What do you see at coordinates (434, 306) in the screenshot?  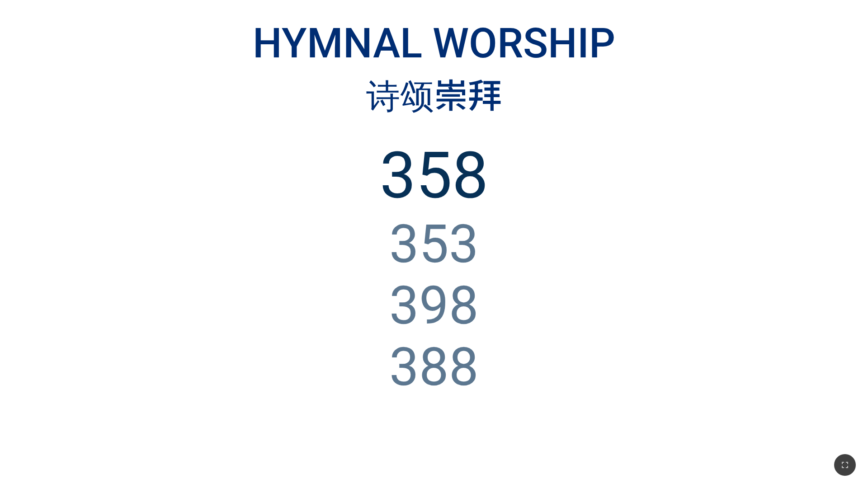 I see `li: 398` at bounding box center [434, 306].